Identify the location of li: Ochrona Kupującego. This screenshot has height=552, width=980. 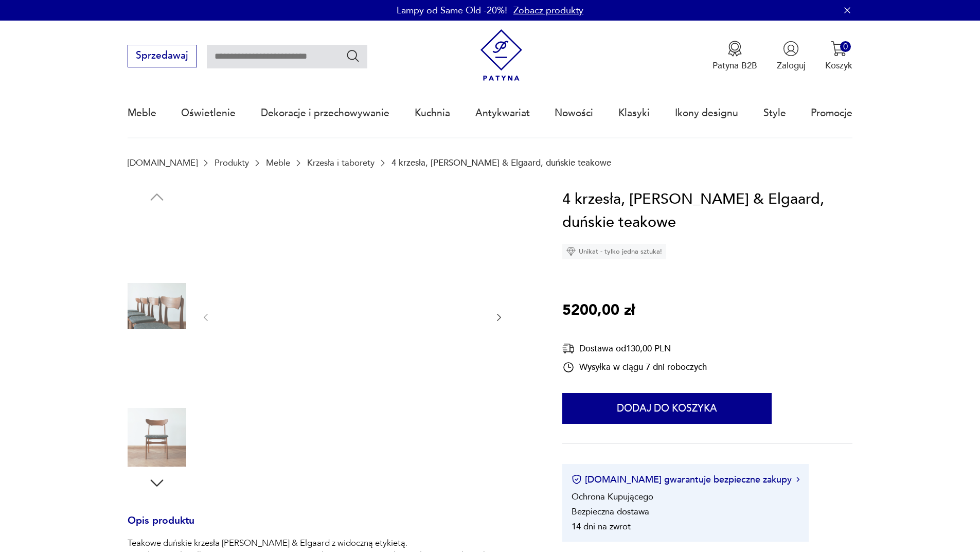
(612, 497).